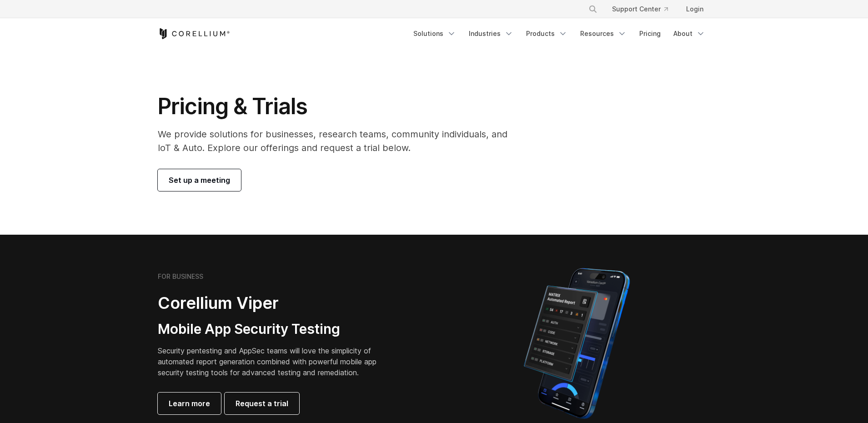 The image size is (868, 423). I want to click on a: Products, so click(547, 34).